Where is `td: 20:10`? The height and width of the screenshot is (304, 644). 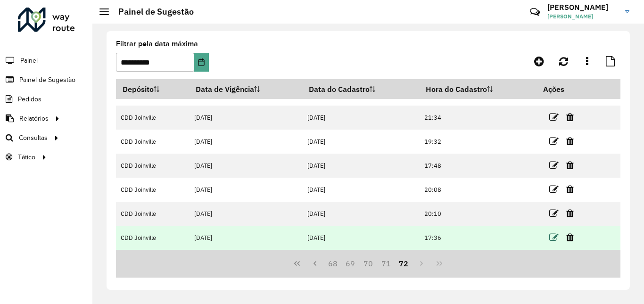
td: 20:10 is located at coordinates (478, 214).